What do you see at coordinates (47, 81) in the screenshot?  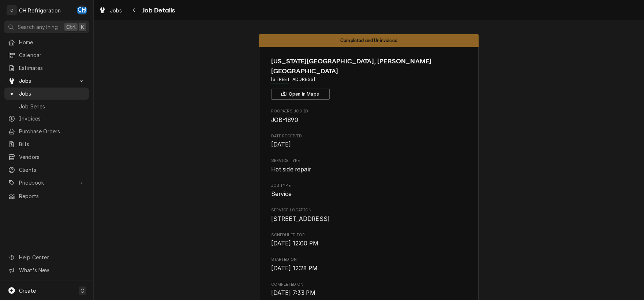 I see `a: Go to Jobs` at bounding box center [47, 81].